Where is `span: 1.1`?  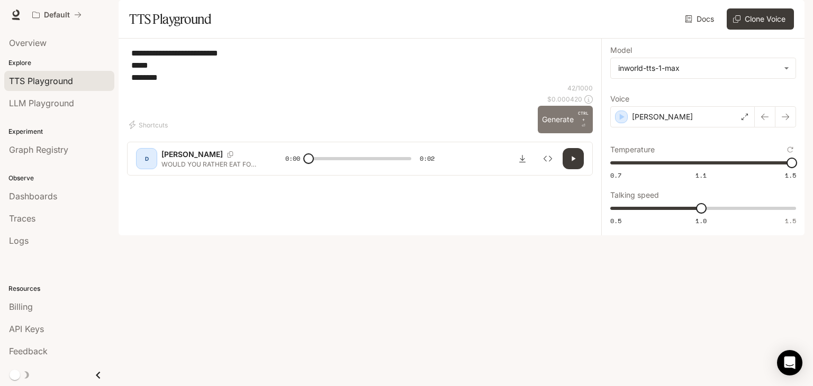
span: 1.1 is located at coordinates (701, 175).